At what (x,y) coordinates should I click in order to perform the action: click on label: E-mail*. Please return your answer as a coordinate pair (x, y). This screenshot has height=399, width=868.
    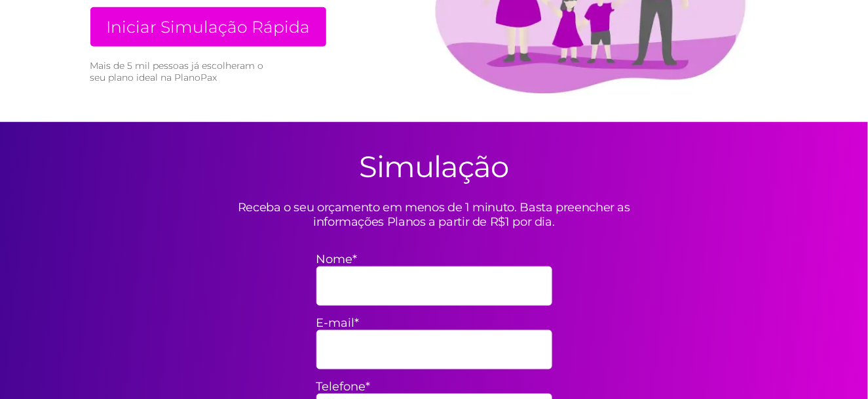
    Looking at the image, I should click on (435, 323).